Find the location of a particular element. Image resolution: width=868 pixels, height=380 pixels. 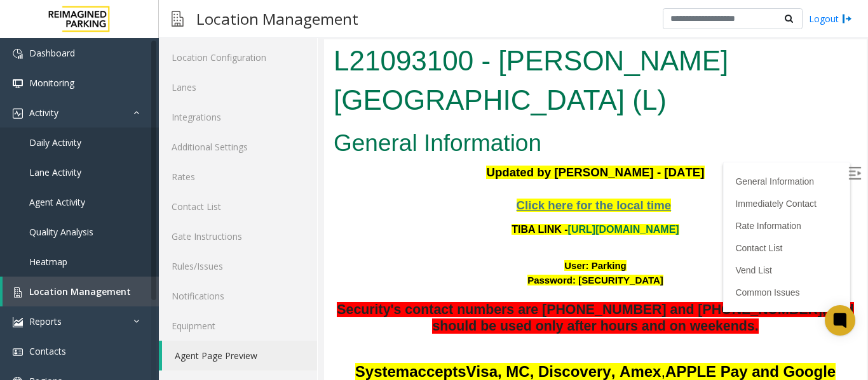

a: Rates is located at coordinates (238, 176).